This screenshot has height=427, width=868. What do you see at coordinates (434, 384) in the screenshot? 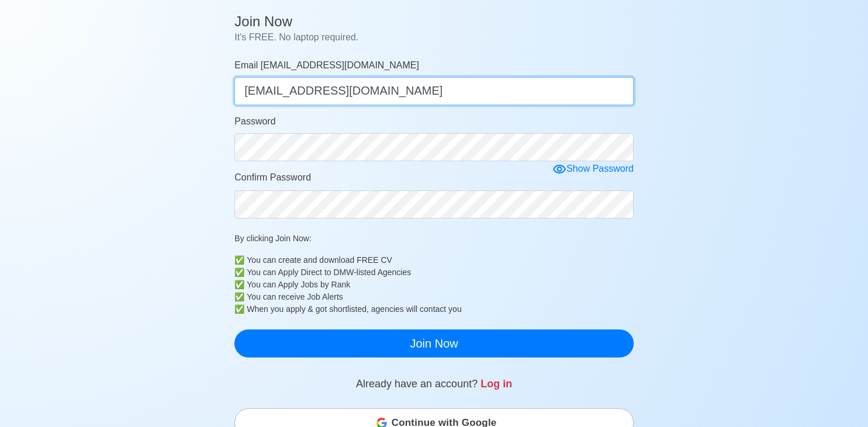
I see `p: Already have an account?` at bounding box center [434, 384].